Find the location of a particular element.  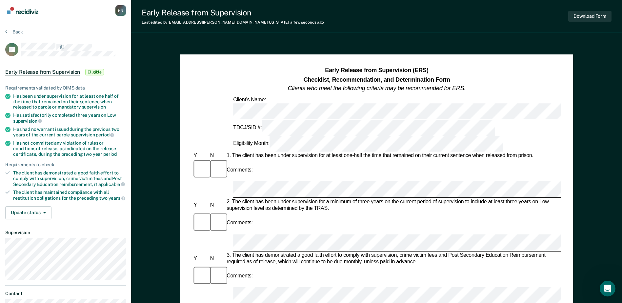

span: Early Release from Supervision is located at coordinates (43, 72).